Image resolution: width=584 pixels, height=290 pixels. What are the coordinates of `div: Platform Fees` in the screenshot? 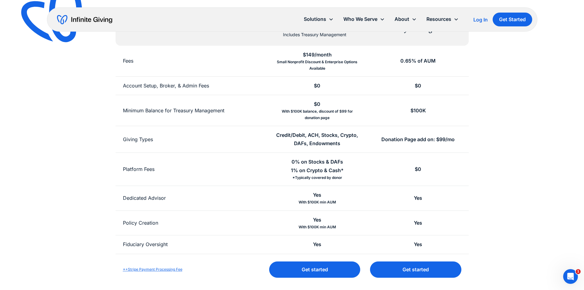 It's located at (139, 169).